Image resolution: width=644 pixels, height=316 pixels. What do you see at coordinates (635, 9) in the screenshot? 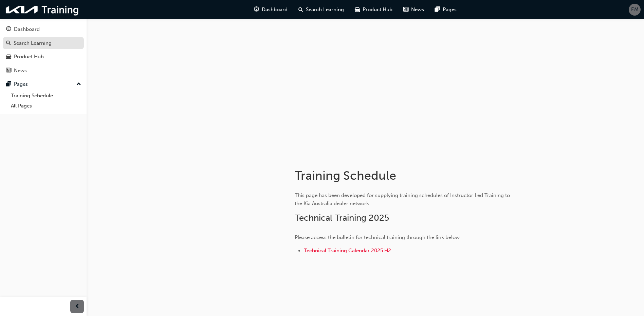
I see `span: EM` at bounding box center [635, 9].